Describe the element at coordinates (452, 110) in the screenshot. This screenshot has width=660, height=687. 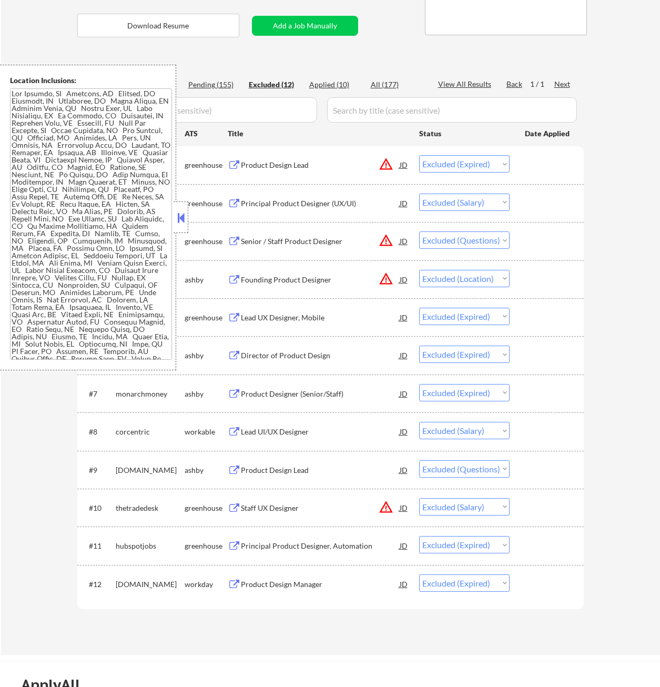
I see `input: Search by title (case sensitive)` at that location.